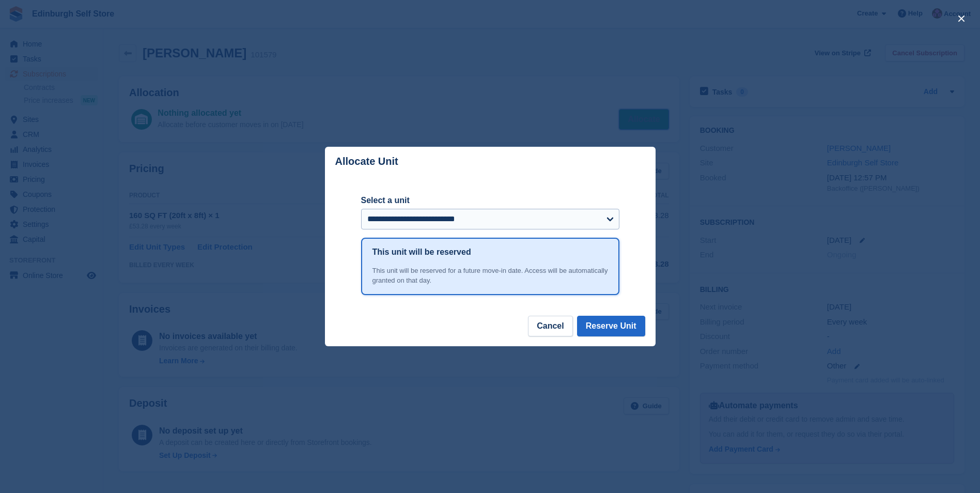 Image resolution: width=980 pixels, height=493 pixels. Describe the element at coordinates (367, 161) in the screenshot. I see `p: Allocate Unit` at that location.